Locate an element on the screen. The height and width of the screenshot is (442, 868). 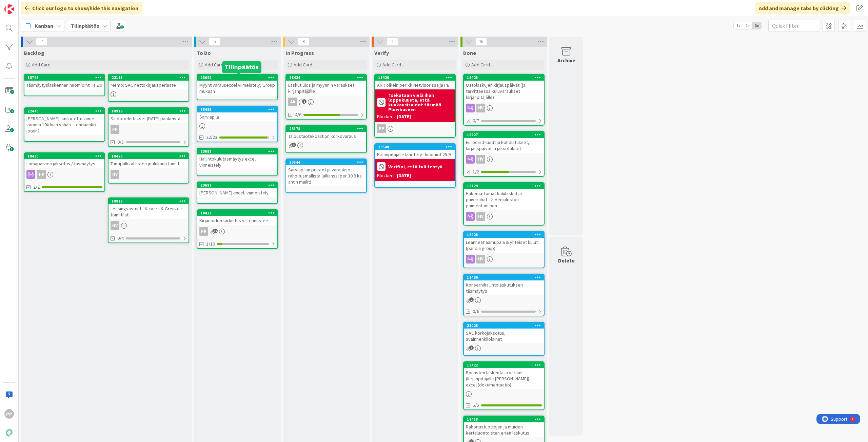
span: Done is located at coordinates (469, 53).